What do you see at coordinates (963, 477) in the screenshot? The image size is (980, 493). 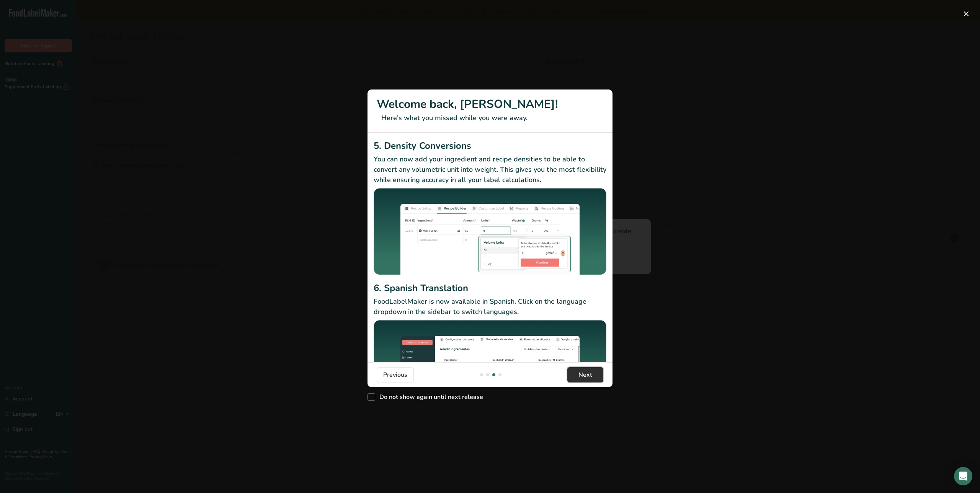 I see `div: Open Intercom Messenger` at bounding box center [963, 477].